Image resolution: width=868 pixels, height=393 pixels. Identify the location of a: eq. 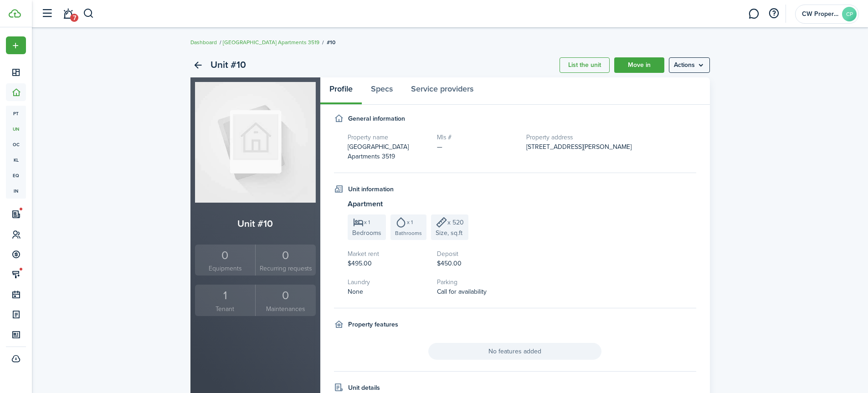
(16, 175).